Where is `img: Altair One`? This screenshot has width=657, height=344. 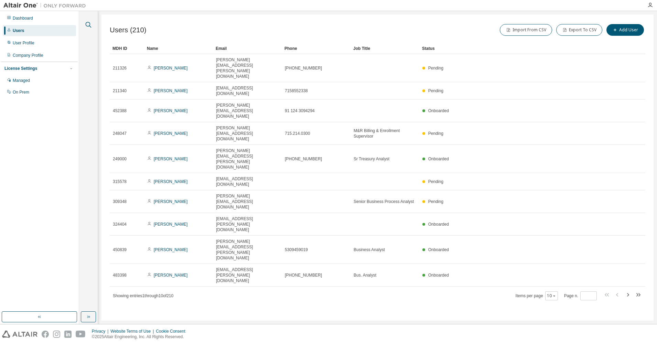
img: Altair One is located at coordinates (46, 6).